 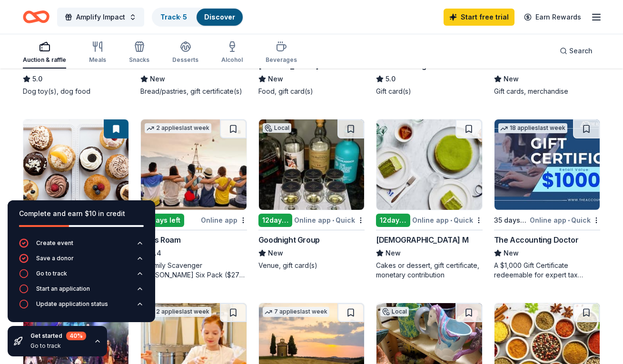 What do you see at coordinates (553, 17) in the screenshot?
I see `a: Earn Rewards` at bounding box center [553, 17].